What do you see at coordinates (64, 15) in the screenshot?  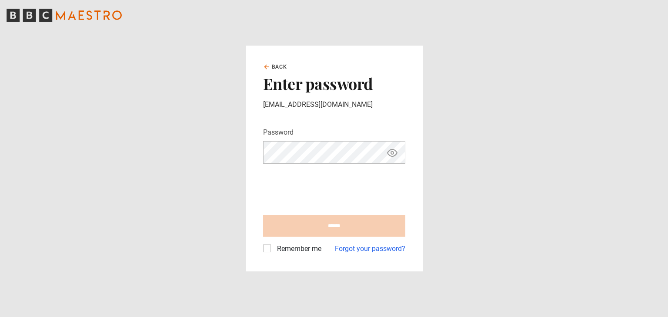 I see `svg: BBC Maestro` at bounding box center [64, 15].